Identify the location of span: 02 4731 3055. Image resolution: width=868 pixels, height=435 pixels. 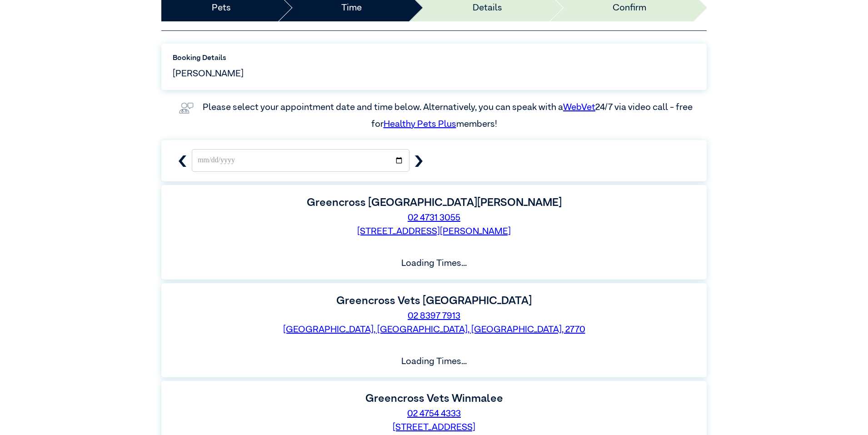
(434, 218).